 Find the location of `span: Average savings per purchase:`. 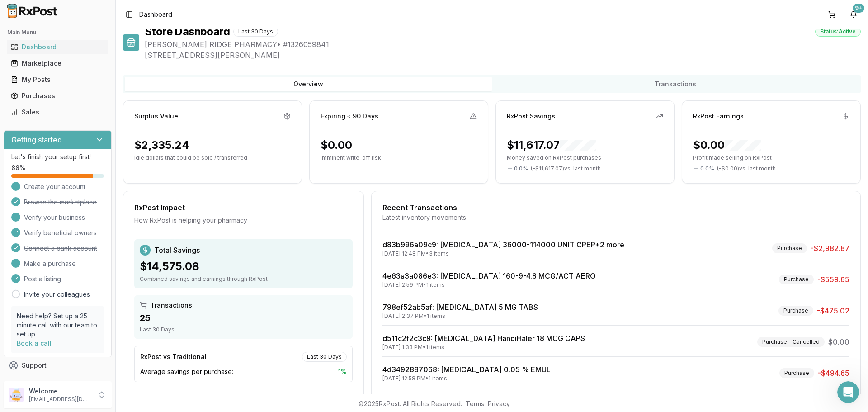

span: Average savings per purchase: is located at coordinates (187, 371).